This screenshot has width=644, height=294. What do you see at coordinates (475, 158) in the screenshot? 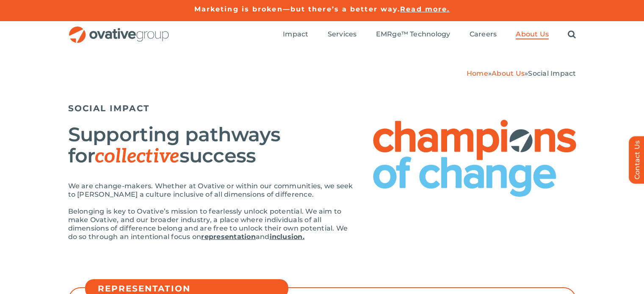
I see `img: Social Impact – Champions of Change Logo` at bounding box center [475, 158].